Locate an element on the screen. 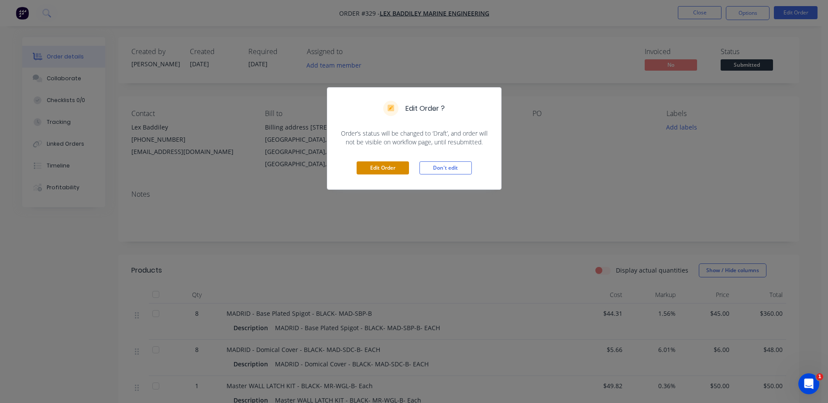 The width and height of the screenshot is (828, 403). button: Don't edit is located at coordinates (446, 168).